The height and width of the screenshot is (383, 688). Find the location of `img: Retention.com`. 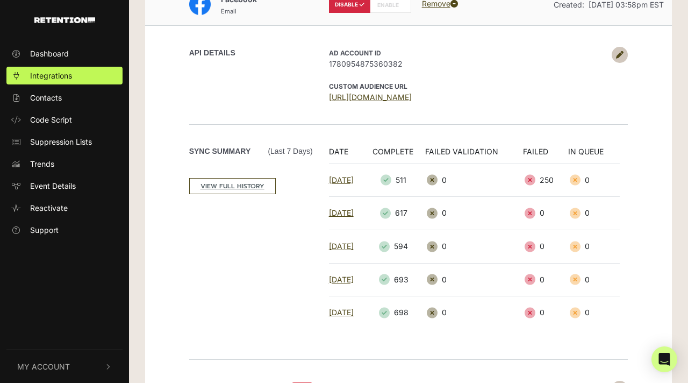

img: Retention.com is located at coordinates (65, 20).